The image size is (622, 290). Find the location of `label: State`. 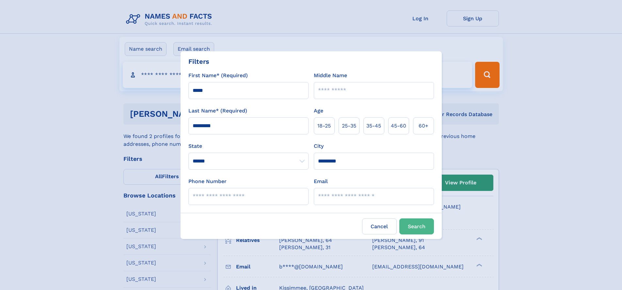

label: State is located at coordinates (249, 146).